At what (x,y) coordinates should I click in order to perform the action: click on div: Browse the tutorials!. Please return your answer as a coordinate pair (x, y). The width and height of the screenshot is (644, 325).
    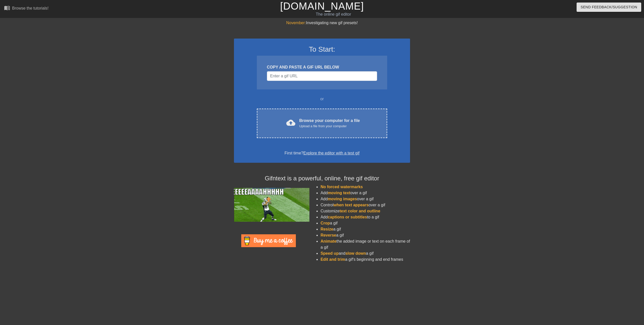
    Looking at the image, I should click on (30, 8).